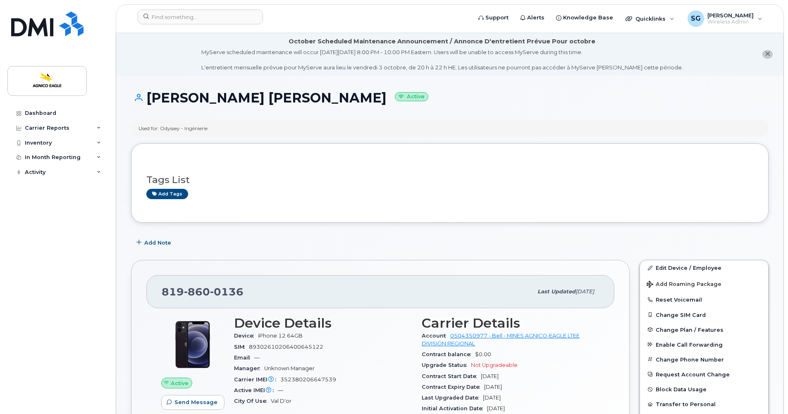 Image resolution: width=788 pixels, height=414 pixels. What do you see at coordinates (510, 323) in the screenshot?
I see `h3: Carrier Details` at bounding box center [510, 323].